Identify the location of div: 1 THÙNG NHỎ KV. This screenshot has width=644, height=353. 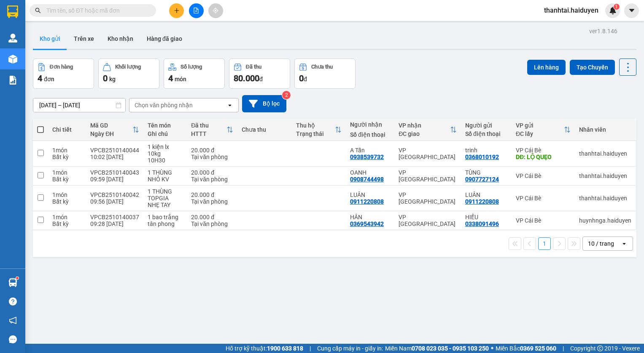
(165, 176).